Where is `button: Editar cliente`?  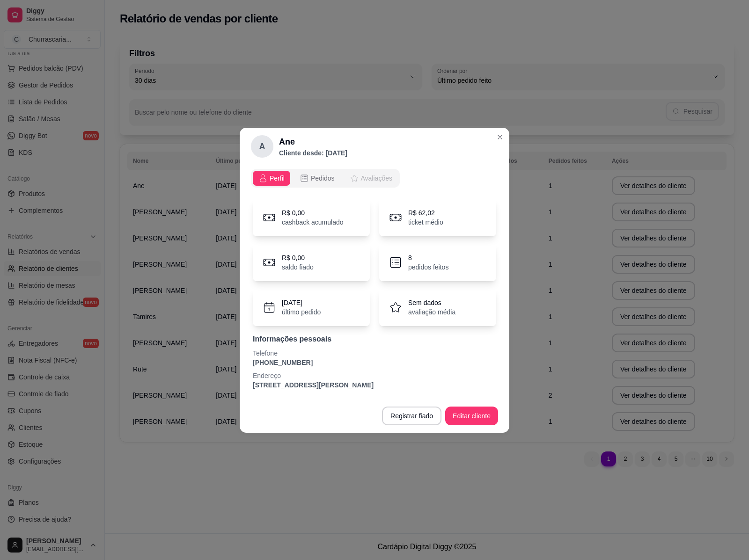 button: Editar cliente is located at coordinates (471, 416).